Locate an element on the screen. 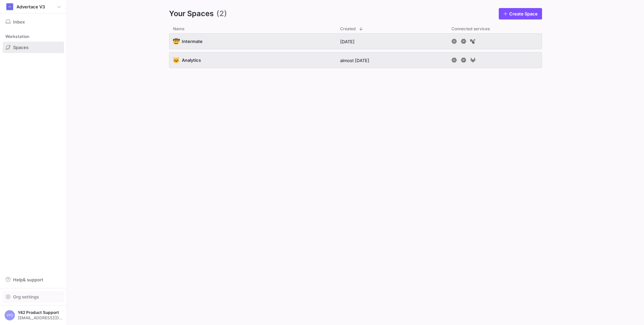 The image size is (644, 325). span: Name is located at coordinates (179, 29).